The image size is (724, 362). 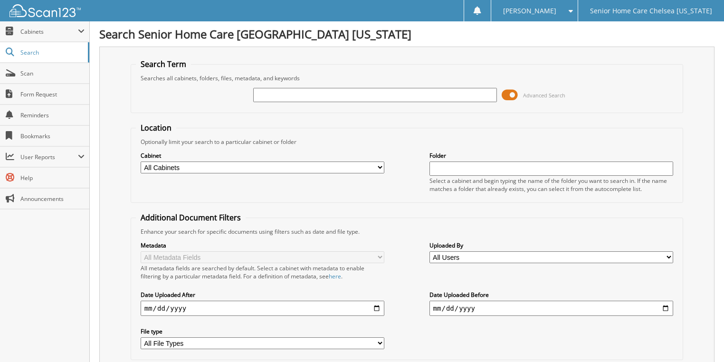 I want to click on a: here, so click(x=335, y=276).